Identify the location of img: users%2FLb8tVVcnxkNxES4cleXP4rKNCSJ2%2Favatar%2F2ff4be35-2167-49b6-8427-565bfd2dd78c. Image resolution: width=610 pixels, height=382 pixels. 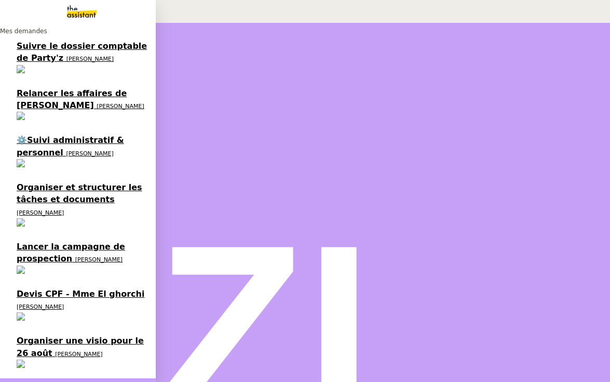
(24, 116).